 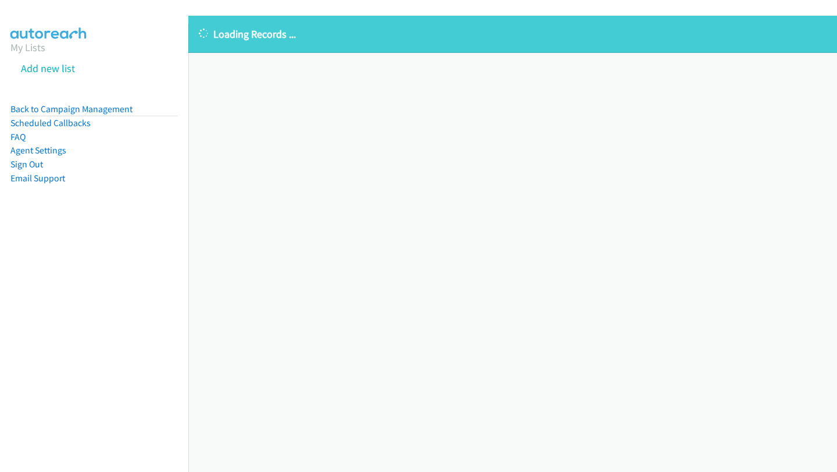 What do you see at coordinates (48, 68) in the screenshot?
I see `a: Add new list` at bounding box center [48, 68].